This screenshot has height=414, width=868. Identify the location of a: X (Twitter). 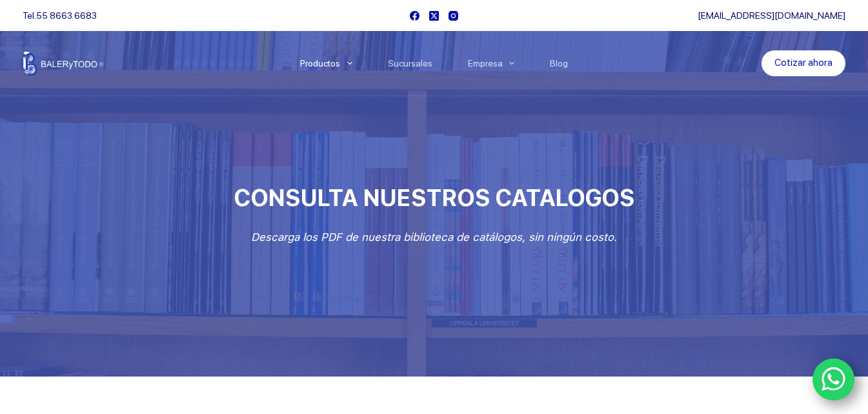
(434, 15).